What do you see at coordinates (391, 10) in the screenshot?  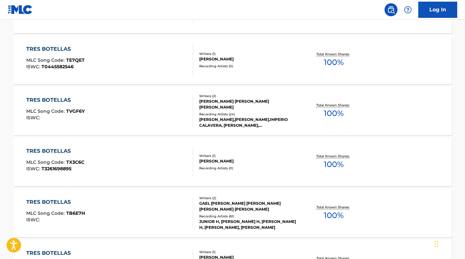 I see `a: Public Search` at bounding box center [391, 10].